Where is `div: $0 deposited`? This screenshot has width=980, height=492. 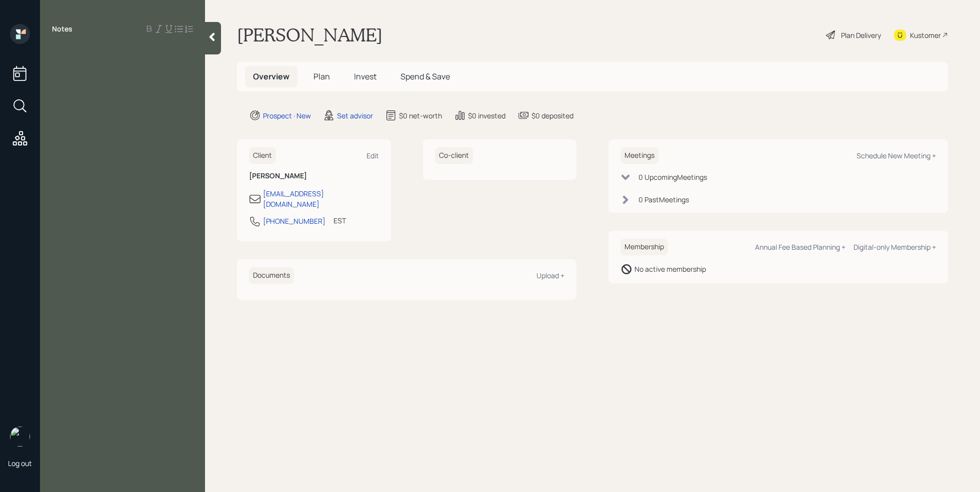
div: $0 deposited is located at coordinates (552, 115).